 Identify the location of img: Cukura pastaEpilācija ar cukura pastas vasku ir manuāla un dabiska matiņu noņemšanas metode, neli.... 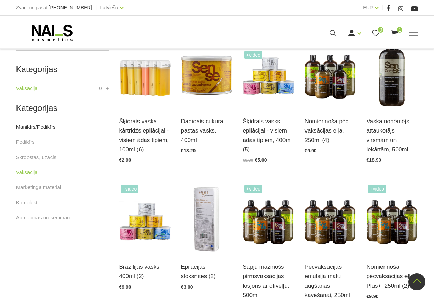
(207, 73).